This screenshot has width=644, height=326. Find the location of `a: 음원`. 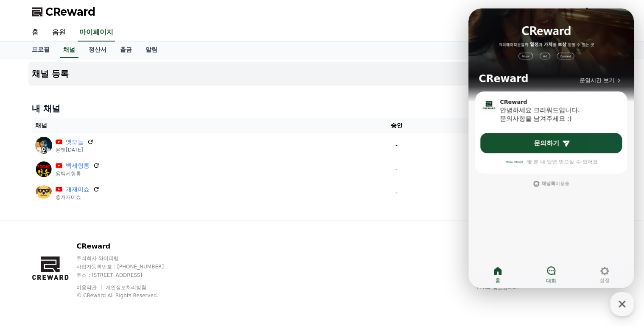

a: 음원 is located at coordinates (59, 33).